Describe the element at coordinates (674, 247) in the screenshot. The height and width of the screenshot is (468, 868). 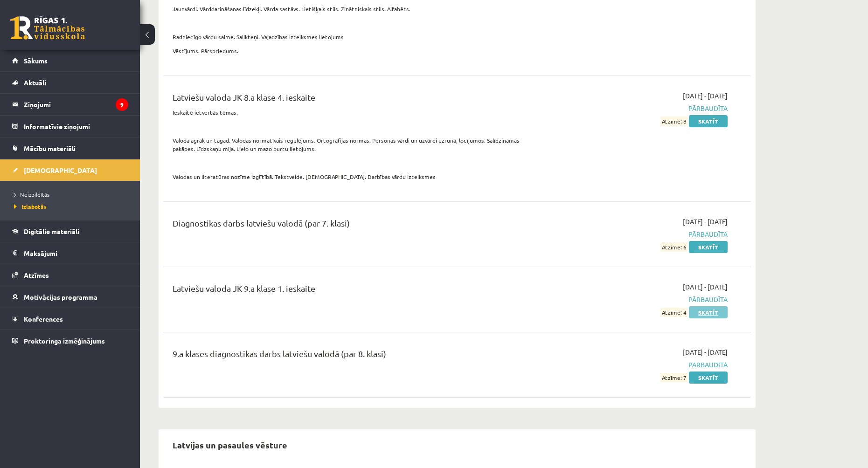
I see `span: Atzīme: 6` at that location.